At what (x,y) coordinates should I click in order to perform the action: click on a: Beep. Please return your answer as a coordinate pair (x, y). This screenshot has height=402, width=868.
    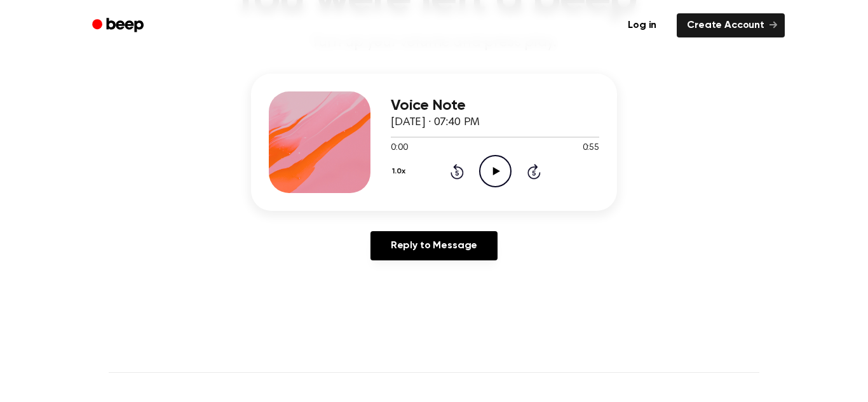
    Looking at the image, I should click on (119, 25).